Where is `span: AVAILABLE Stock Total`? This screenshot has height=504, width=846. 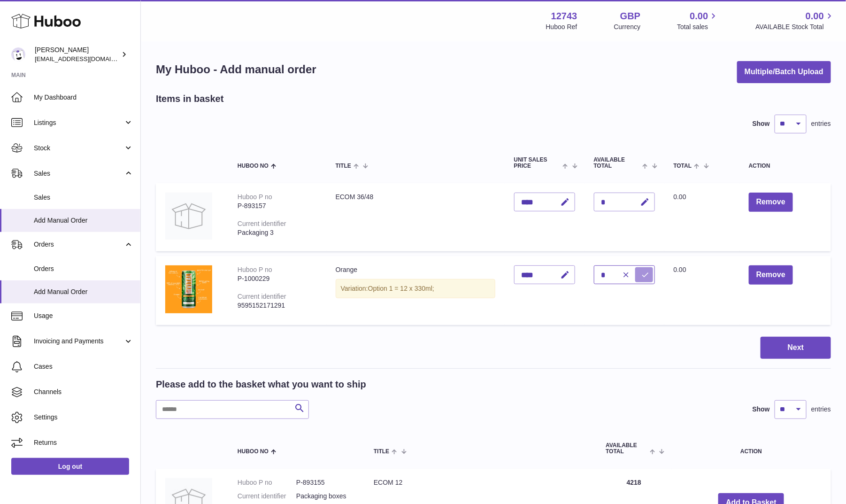 span: AVAILABLE Stock Total is located at coordinates (795, 27).